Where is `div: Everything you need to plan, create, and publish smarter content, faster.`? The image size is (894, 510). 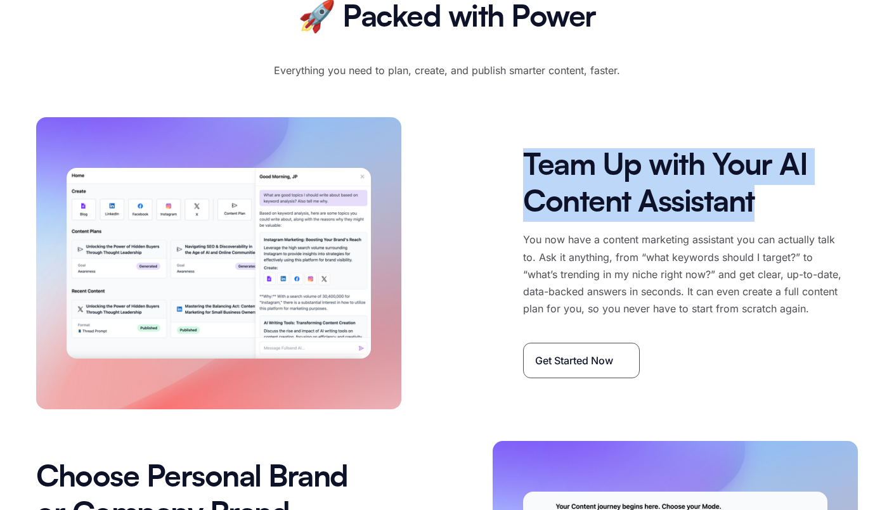 div: Everything you need to plan, create, and publish smarter content, faster. is located at coordinates (447, 70).